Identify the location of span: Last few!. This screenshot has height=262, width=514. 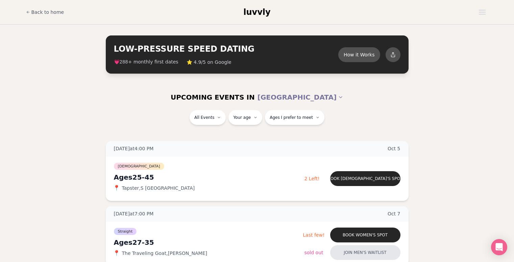
(313, 235).